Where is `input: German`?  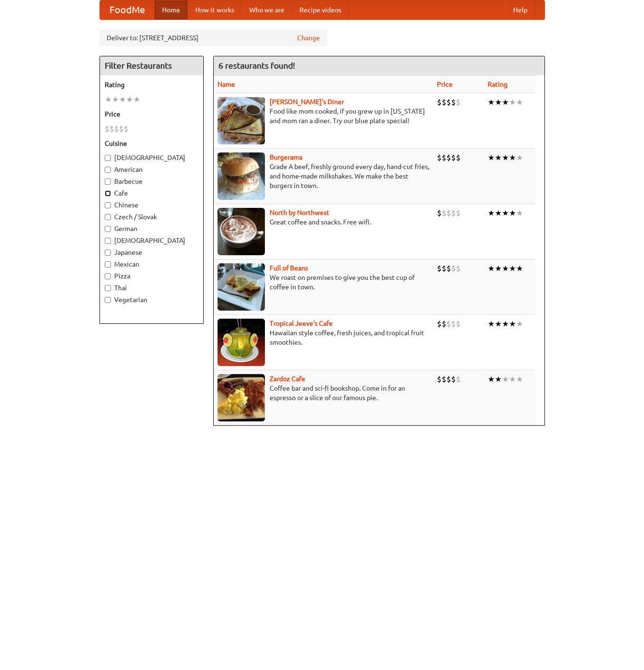
input: German is located at coordinates (108, 229).